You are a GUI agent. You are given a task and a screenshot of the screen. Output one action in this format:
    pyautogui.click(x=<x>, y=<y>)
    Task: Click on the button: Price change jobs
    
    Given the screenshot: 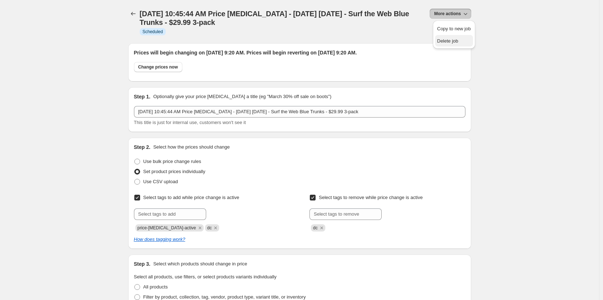 What is the action you would take?
    pyautogui.click(x=133, y=14)
    